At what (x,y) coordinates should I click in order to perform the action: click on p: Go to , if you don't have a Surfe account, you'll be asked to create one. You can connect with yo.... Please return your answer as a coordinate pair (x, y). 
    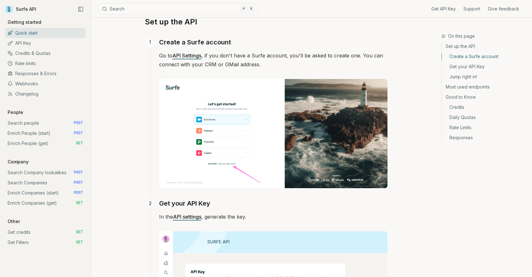
    Looking at the image, I should click on (273, 60).